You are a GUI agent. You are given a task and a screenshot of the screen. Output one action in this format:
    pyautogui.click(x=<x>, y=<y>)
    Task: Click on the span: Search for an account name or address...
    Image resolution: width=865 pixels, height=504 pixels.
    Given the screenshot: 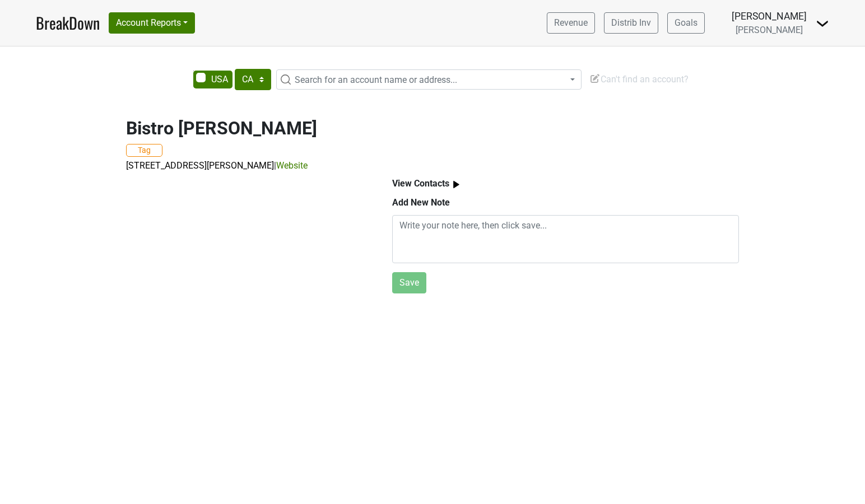 What is the action you would take?
    pyautogui.click(x=376, y=80)
    